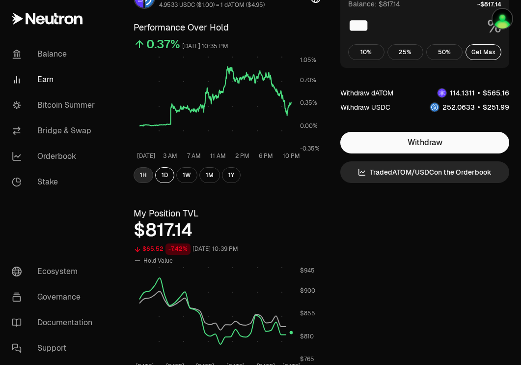 The width and height of the screenshot is (521, 365). Describe the element at coordinates (55, 348) in the screenshot. I see `a: Support` at that location.